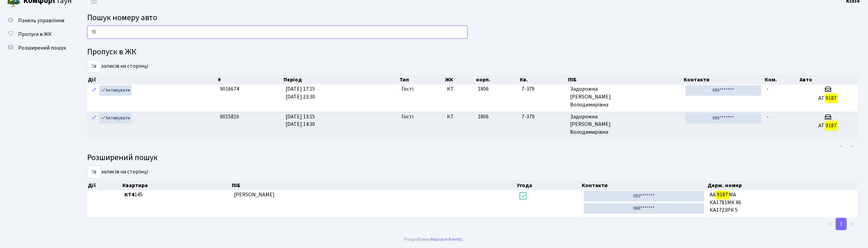  Describe the element at coordinates (41, 21) in the screenshot. I see `span: Панель управління` at that location.